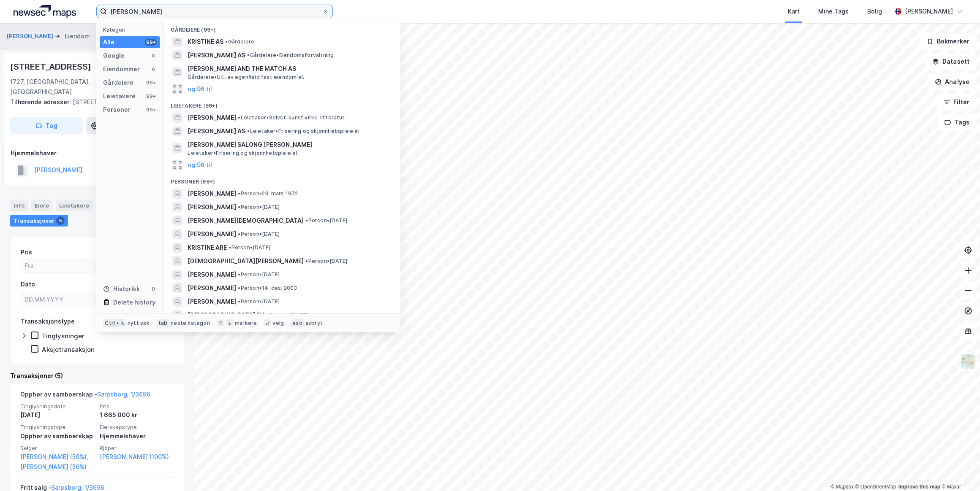 Image resolution: width=980 pixels, height=491 pixels. What do you see at coordinates (117, 109) in the screenshot?
I see `div: Personer` at bounding box center [117, 109].